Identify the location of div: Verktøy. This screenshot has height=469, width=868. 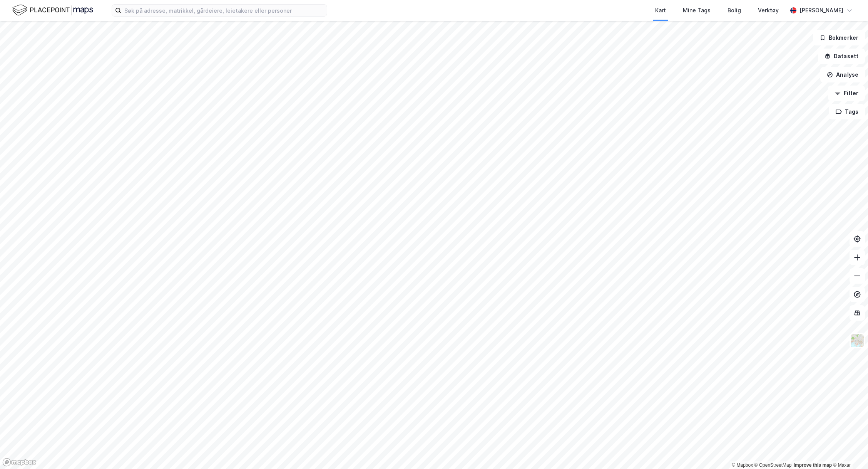
(769, 10).